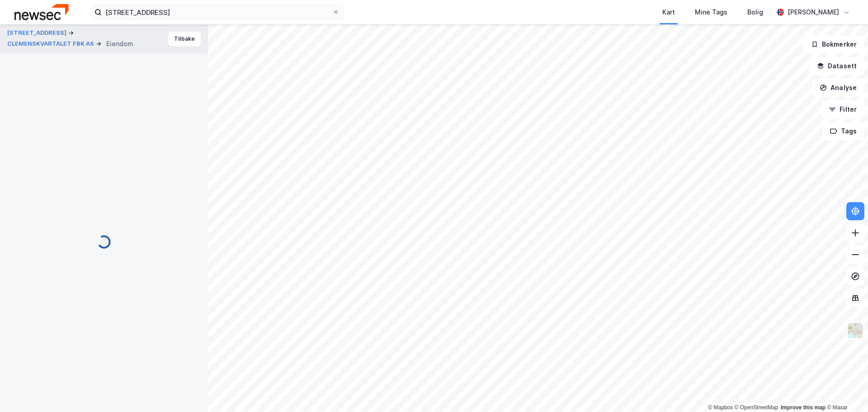 The height and width of the screenshot is (412, 868). Describe the element at coordinates (843, 110) in the screenshot. I see `button: Filter` at that location.